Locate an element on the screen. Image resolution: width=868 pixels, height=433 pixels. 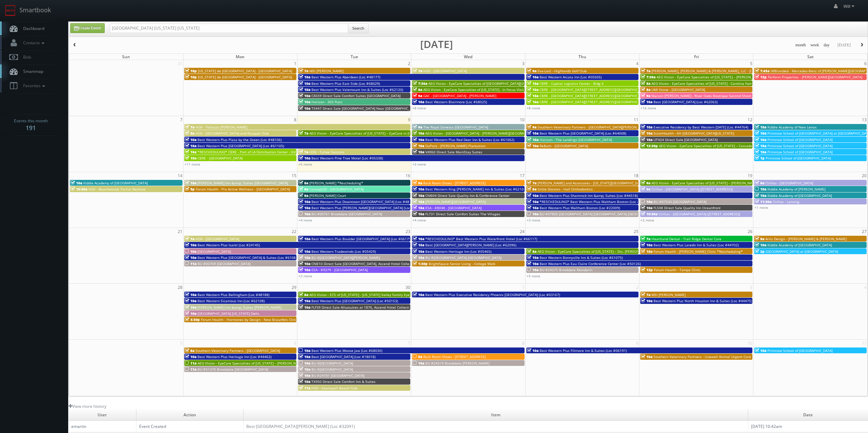
input: Search for Events is located at coordinates (229, 29).